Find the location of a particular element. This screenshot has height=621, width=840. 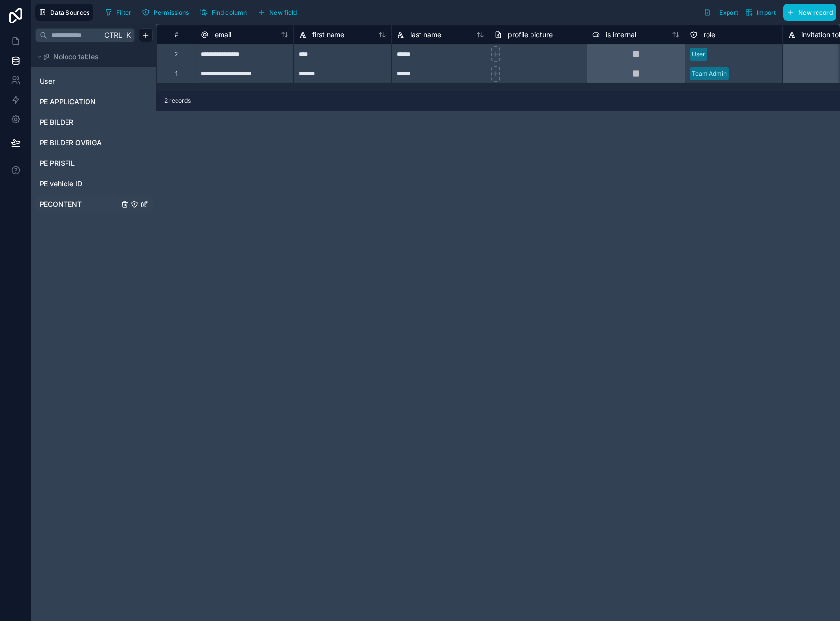

span: first name is located at coordinates (328, 35).